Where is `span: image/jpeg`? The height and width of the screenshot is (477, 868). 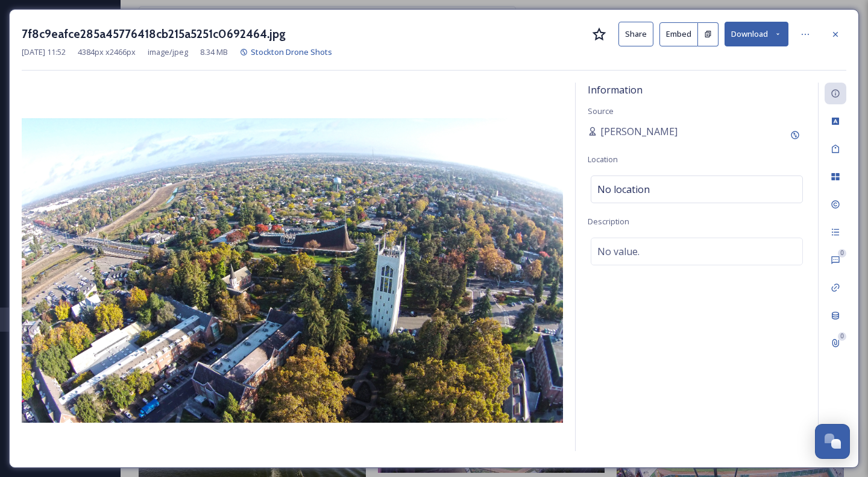 span: image/jpeg is located at coordinates (167, 52).